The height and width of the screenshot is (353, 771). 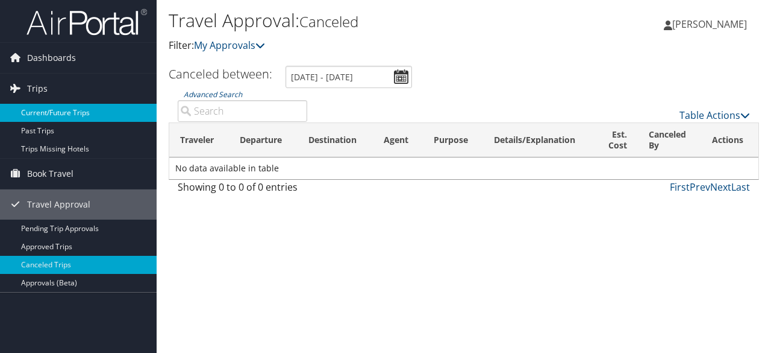 What do you see at coordinates (230, 45) in the screenshot?
I see `a: My Approvals` at bounding box center [230, 45].